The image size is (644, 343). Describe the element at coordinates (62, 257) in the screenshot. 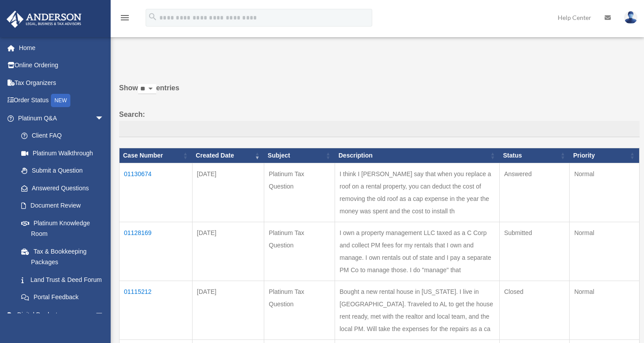

I see `a: Tax & Bookkeeping Packages` at that location.